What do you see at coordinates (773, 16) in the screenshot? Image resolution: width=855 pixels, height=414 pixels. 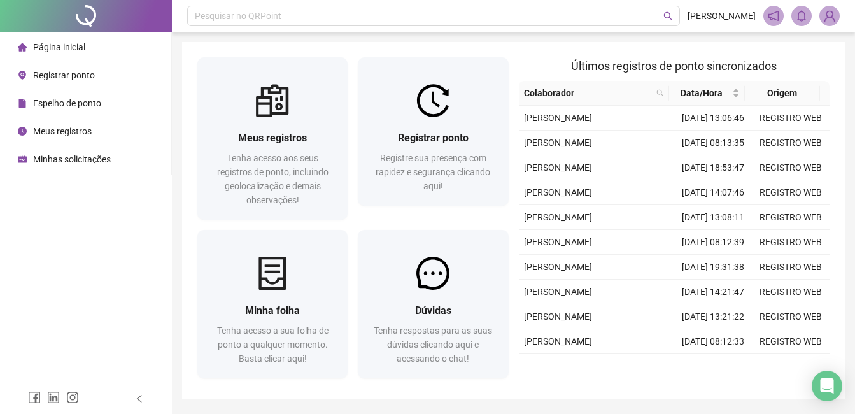 I see `span: notification` at bounding box center [773, 16].